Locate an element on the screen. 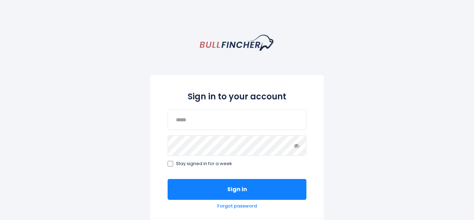  input: Stay signed in for a week is located at coordinates (170, 163).